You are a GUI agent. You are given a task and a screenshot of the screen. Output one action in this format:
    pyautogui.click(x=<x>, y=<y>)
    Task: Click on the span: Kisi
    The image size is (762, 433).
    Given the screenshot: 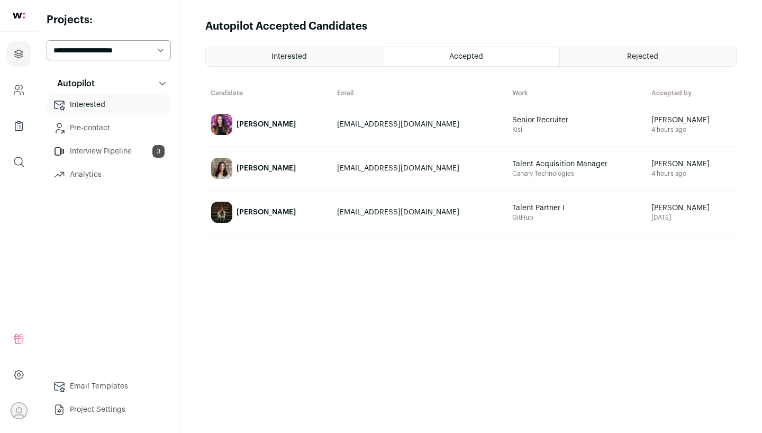 What is the action you would take?
    pyautogui.click(x=576, y=130)
    